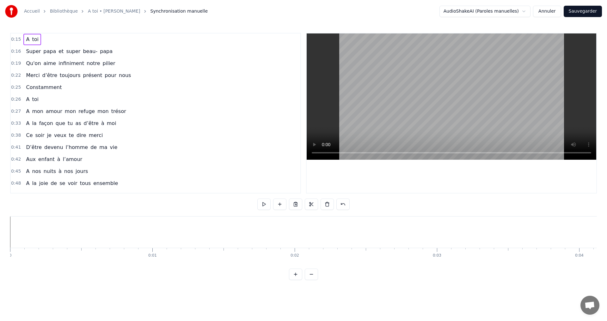 The height and width of the screenshot is (321, 607). What do you see at coordinates (582, 11) in the screenshot?
I see `button: Sauvegarder` at bounding box center [582, 11].